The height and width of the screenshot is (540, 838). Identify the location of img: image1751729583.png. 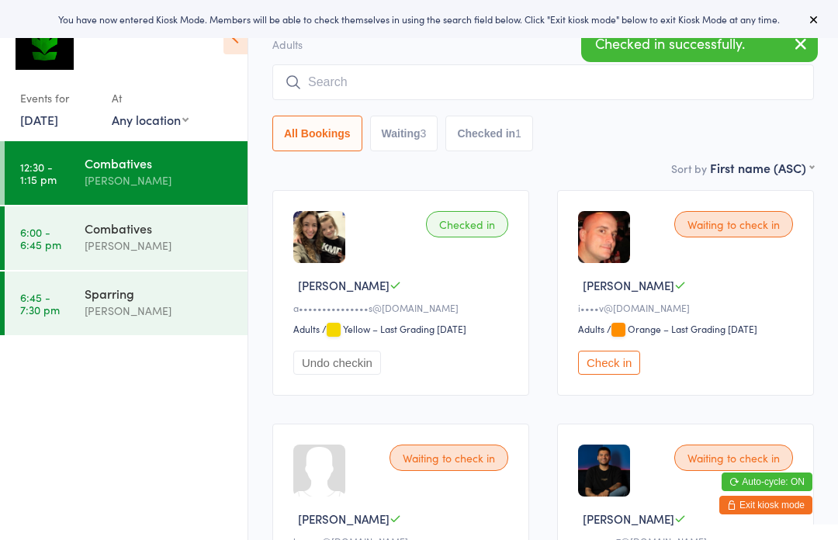
(603, 237).